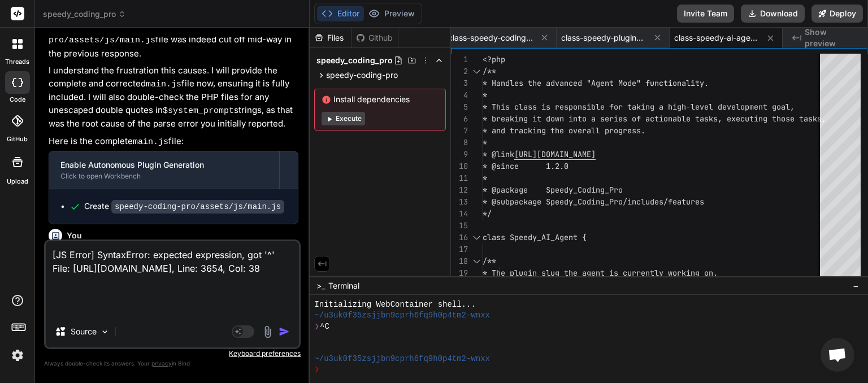 This screenshot has height=383, width=868. What do you see at coordinates (395, 304) in the screenshot?
I see `span: Initializing WebContainer shell...` at bounding box center [395, 304].